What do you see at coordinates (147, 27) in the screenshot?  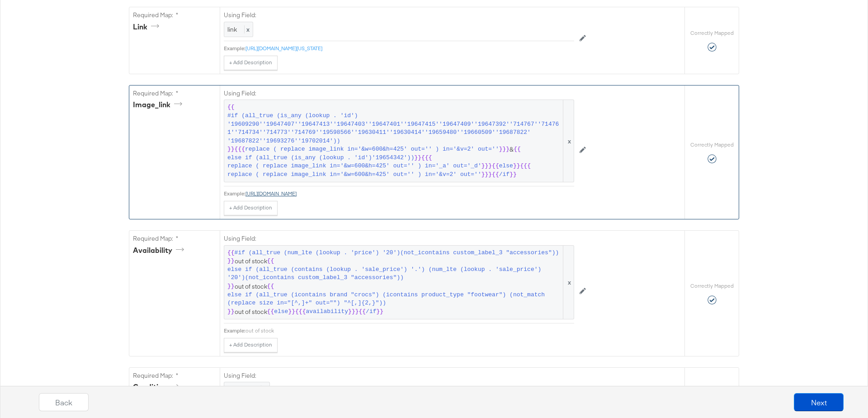 I see `div: link` at bounding box center [147, 27].